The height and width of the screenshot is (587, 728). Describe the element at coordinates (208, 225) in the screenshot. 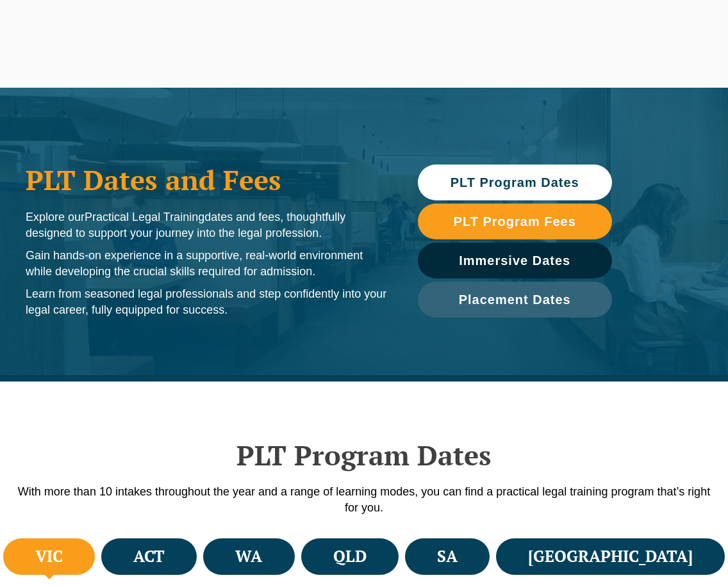

I see `p: Explore our dates and fees, thoughtfully designed to support your journey into the legal profession.` at that location.